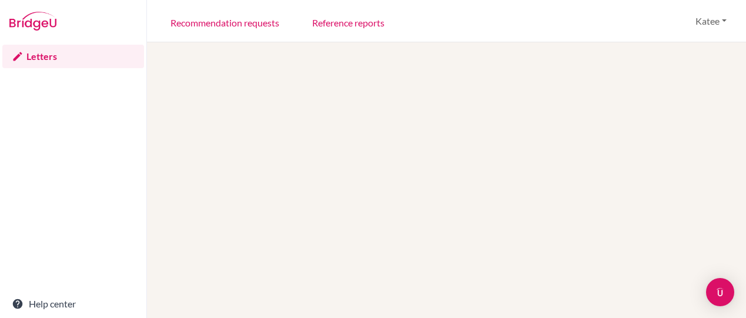 The width and height of the screenshot is (746, 318). What do you see at coordinates (225, 22) in the screenshot?
I see `a: Recommendation requests` at bounding box center [225, 22].